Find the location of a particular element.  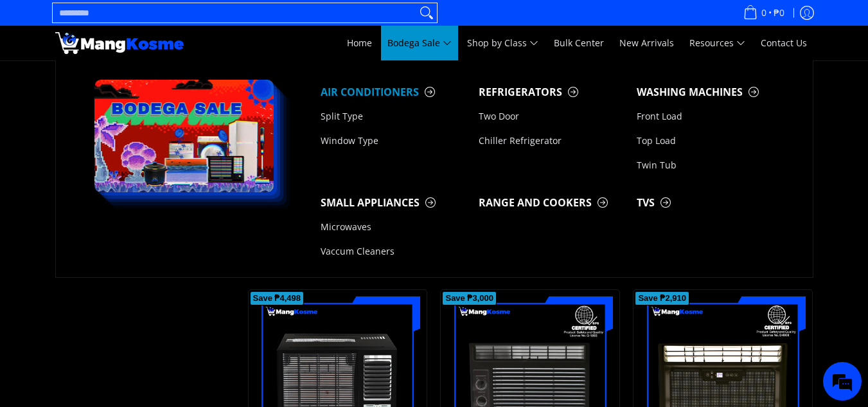

span: Shop by Class is located at coordinates (503, 43).